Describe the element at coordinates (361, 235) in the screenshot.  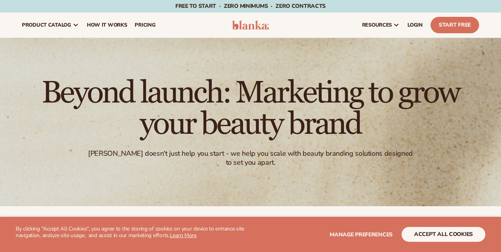
I see `button: Manage preferences` at that location.